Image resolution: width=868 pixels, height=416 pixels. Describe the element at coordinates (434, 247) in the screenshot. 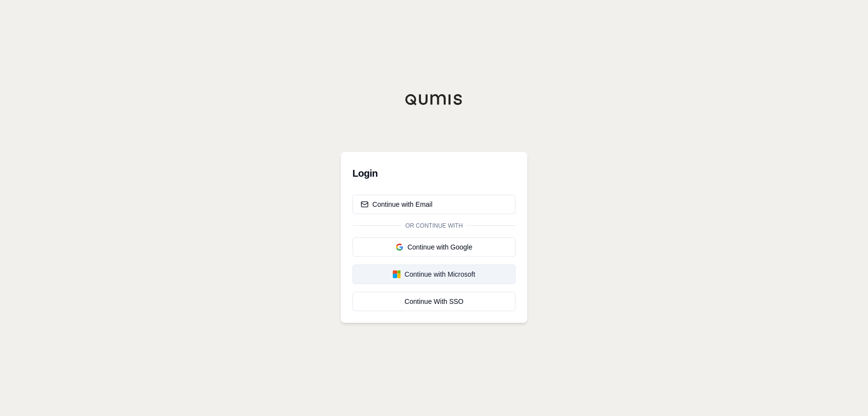

I see `div: Continue with Google` at that location.